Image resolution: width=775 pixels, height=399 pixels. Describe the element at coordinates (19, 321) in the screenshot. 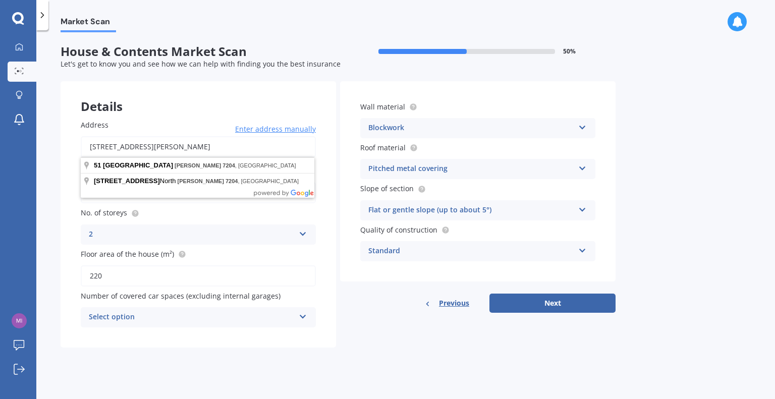

I see `img: a1783f32a707d1210abdc700a321aa95` at that location.